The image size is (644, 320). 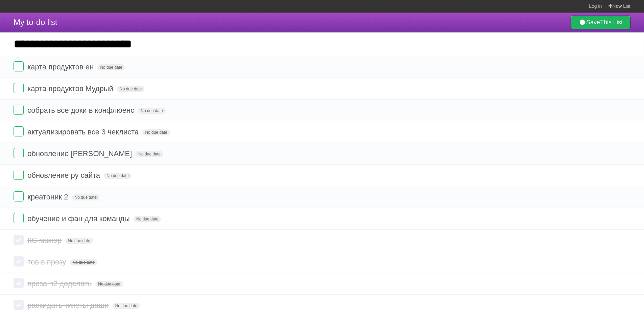 I want to click on span: карта продуктов Мудрый, so click(x=71, y=88).